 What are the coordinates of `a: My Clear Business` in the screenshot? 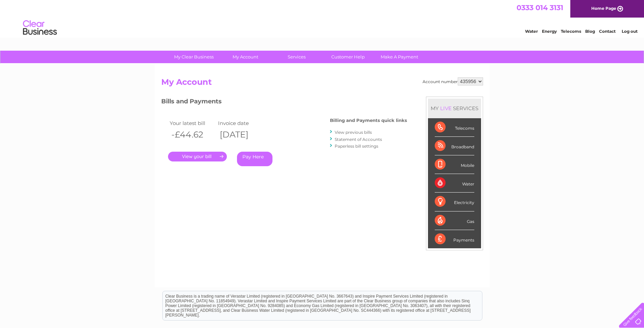 It's located at (194, 57).